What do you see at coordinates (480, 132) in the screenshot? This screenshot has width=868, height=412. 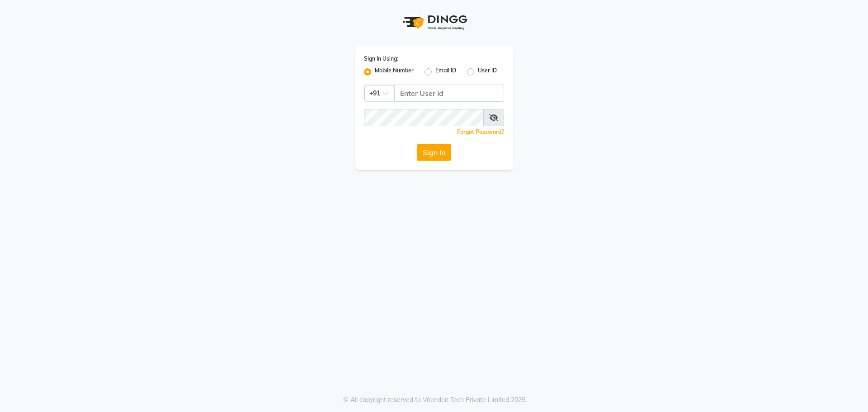 I see `a: Forgot Password?` at bounding box center [480, 132].